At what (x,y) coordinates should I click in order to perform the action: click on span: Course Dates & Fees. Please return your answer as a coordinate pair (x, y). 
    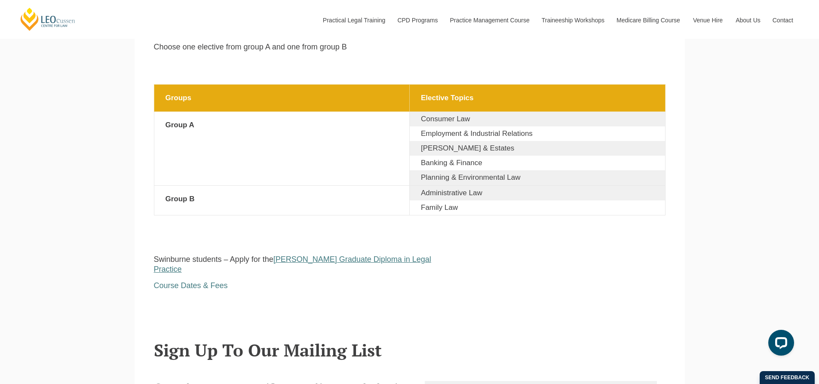
    Looking at the image, I should click on (191, 286).